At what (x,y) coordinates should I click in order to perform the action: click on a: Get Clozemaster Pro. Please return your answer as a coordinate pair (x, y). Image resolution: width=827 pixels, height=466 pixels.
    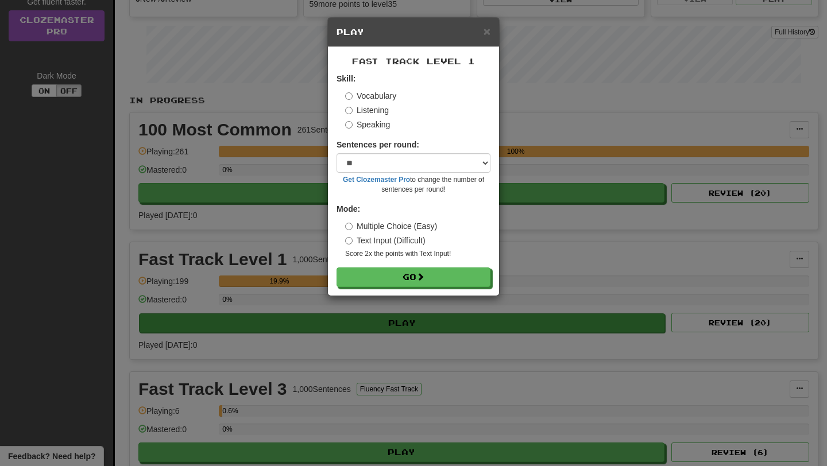
    Looking at the image, I should click on (376, 180).